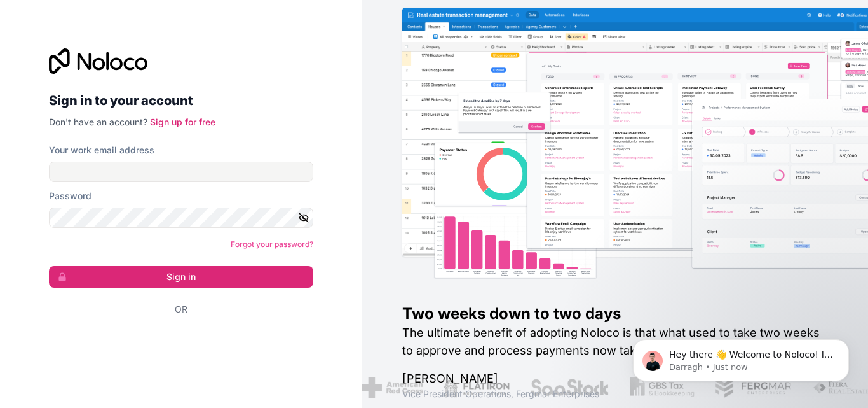 The height and width of the screenshot is (408, 868). What do you see at coordinates (181, 100) in the screenshot?
I see `h2: Sign in to your account` at bounding box center [181, 100].